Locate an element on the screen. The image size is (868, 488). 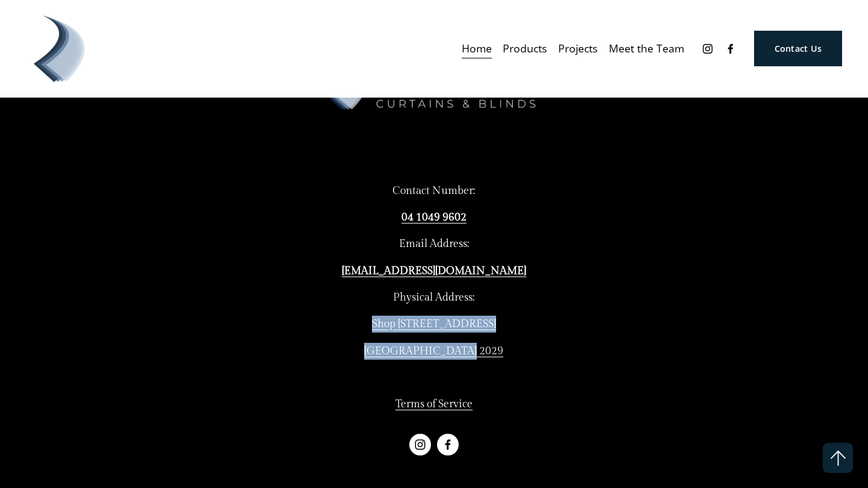
strong: 04 1049 9602 is located at coordinates (434, 217).